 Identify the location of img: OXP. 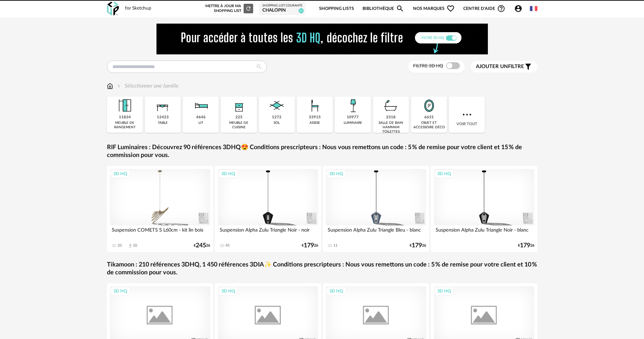
(113, 8).